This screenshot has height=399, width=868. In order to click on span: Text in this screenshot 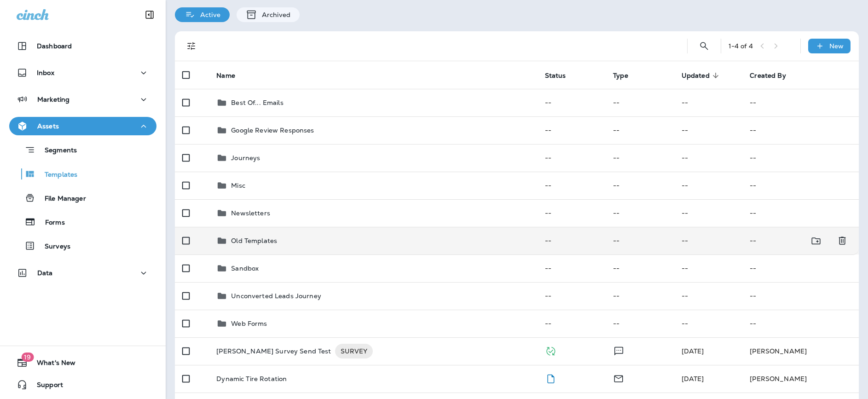, I will do `click(619, 350)`.